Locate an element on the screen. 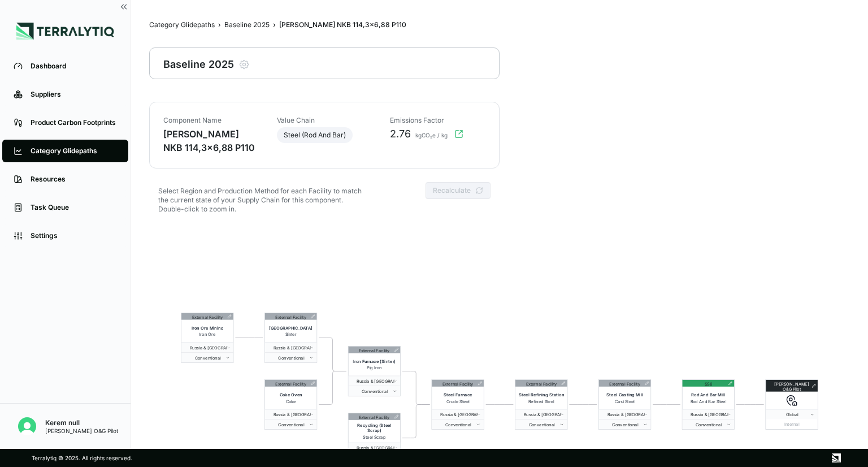 This screenshot has width=868, height=467. div: Kerem null is located at coordinates (81, 424).